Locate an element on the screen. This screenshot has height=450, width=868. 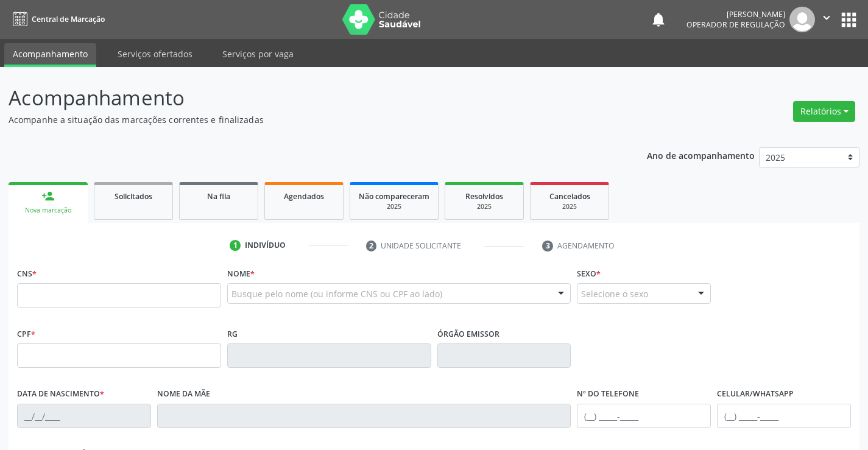
label: Celular/WhatsApp is located at coordinates (755, 394).